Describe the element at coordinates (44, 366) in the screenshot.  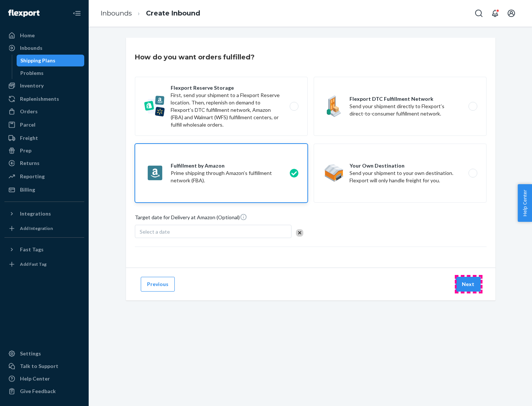
I see `a: Talk to Support` at that location.